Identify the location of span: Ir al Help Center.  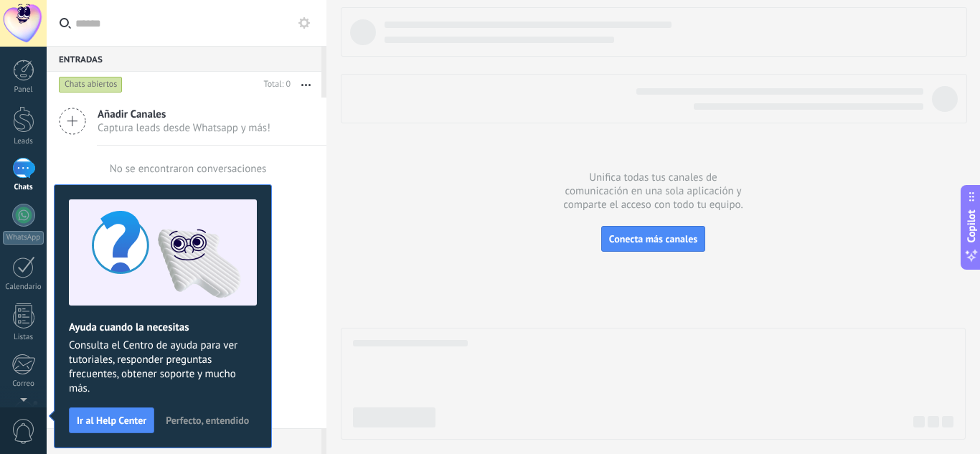
(111, 421).